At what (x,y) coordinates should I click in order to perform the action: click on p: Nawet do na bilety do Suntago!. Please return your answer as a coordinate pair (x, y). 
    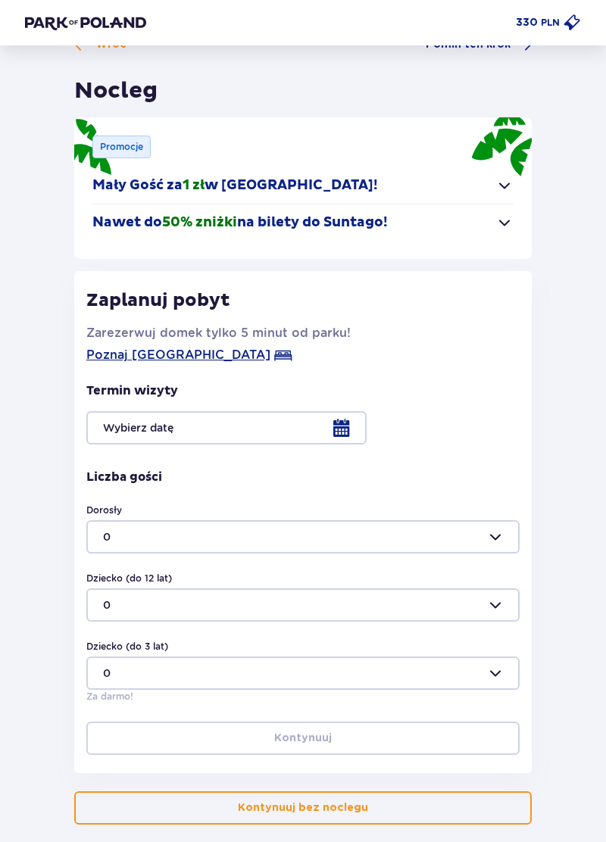
    Looking at the image, I should click on (240, 223).